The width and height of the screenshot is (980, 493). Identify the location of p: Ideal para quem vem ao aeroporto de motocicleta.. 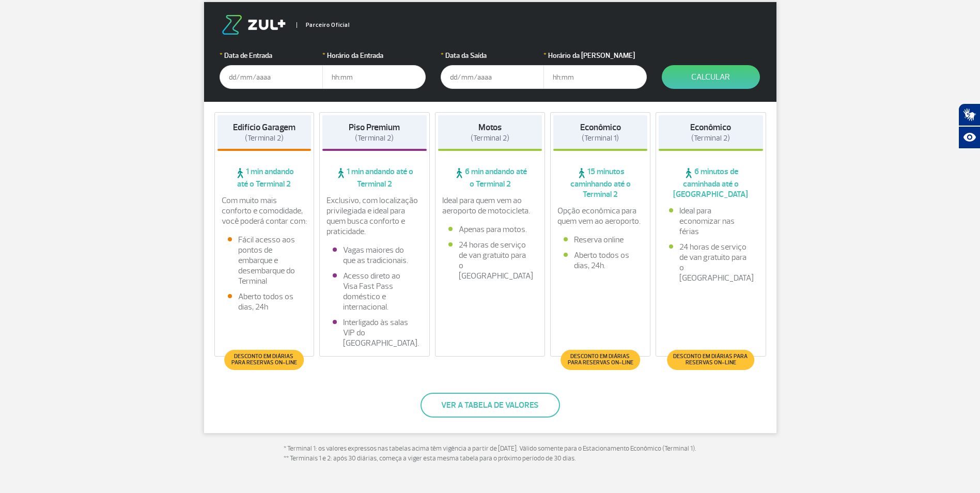
(490, 205).